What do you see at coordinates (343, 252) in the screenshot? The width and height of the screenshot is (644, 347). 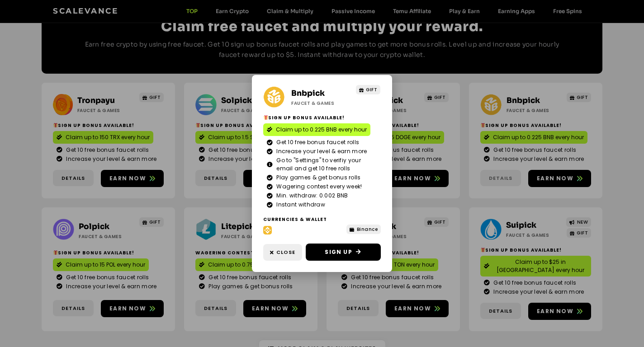 I see `a: Sign Up` at bounding box center [343, 252].